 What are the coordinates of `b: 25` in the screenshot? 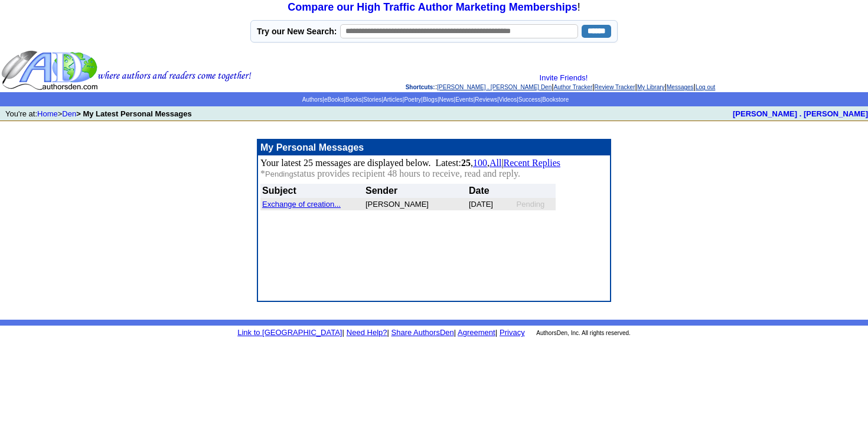 It's located at (466, 162).